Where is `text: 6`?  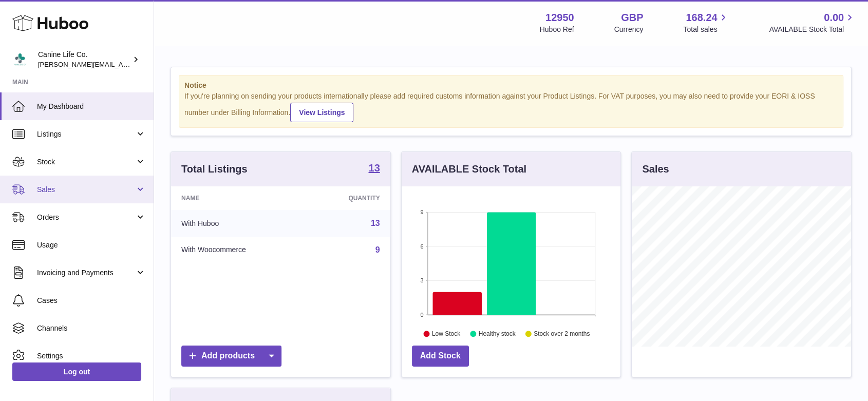 text: 6 is located at coordinates (421, 246).